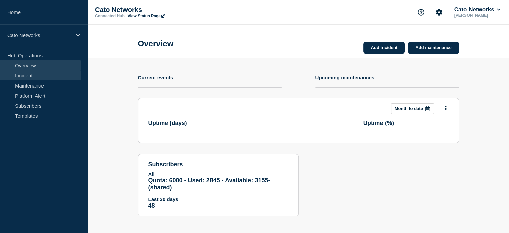 This screenshot has height=233, width=509. I want to click on h4: Upcoming maintenances, so click(345, 77).